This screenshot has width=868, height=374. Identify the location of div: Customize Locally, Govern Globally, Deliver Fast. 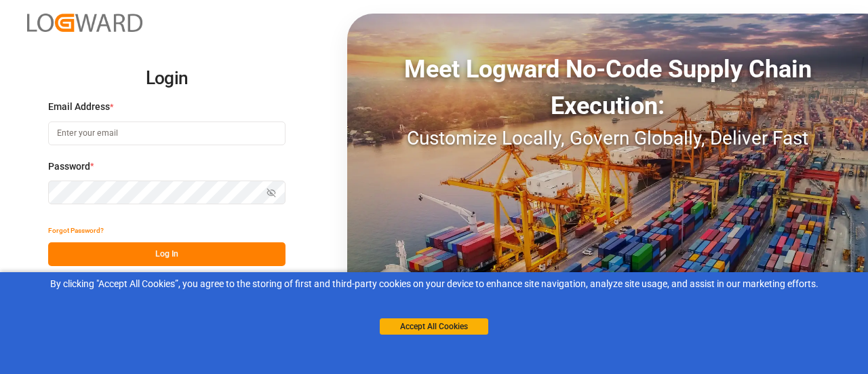
(608, 138).